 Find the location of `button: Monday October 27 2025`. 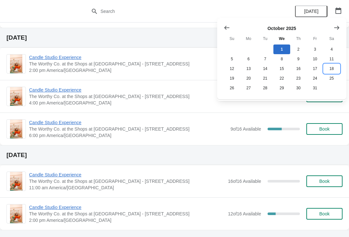

button: Monday October 27 2025 is located at coordinates (248, 88).